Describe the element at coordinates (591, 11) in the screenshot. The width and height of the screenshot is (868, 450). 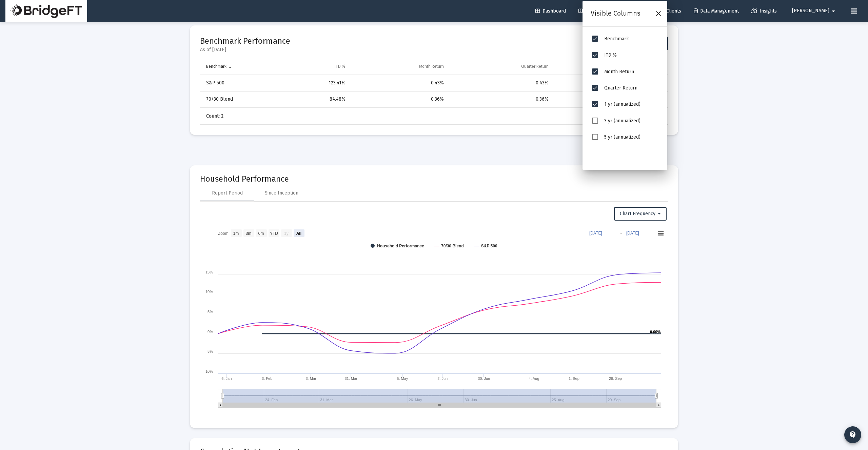
I see `span: Revenue` at that location.